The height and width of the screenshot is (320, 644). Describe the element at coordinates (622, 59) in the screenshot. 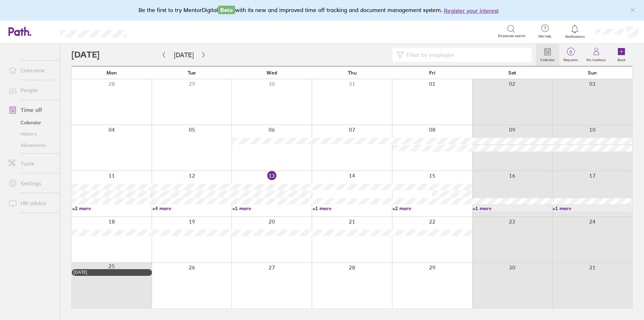

I see `label: Book` at that location.